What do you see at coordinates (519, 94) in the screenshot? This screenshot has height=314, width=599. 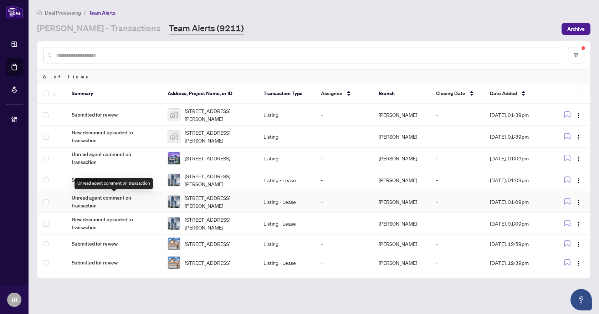 I see `th: Date Added` at bounding box center [519, 94].